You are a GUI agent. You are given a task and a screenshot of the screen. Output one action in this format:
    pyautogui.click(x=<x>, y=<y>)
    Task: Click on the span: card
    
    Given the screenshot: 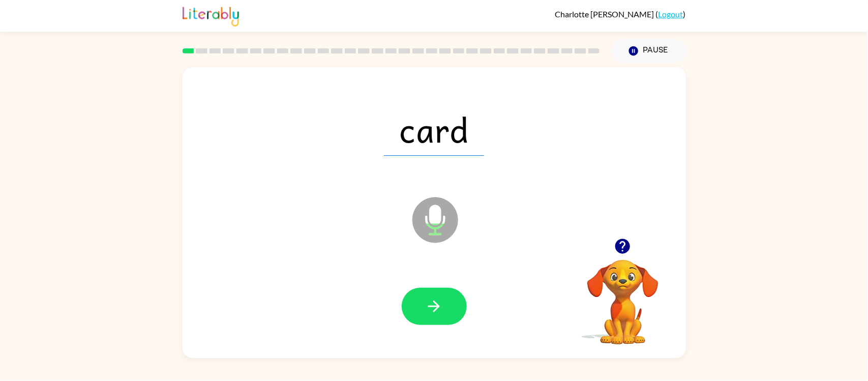 What is the action you would take?
    pyautogui.click(x=434, y=129)
    